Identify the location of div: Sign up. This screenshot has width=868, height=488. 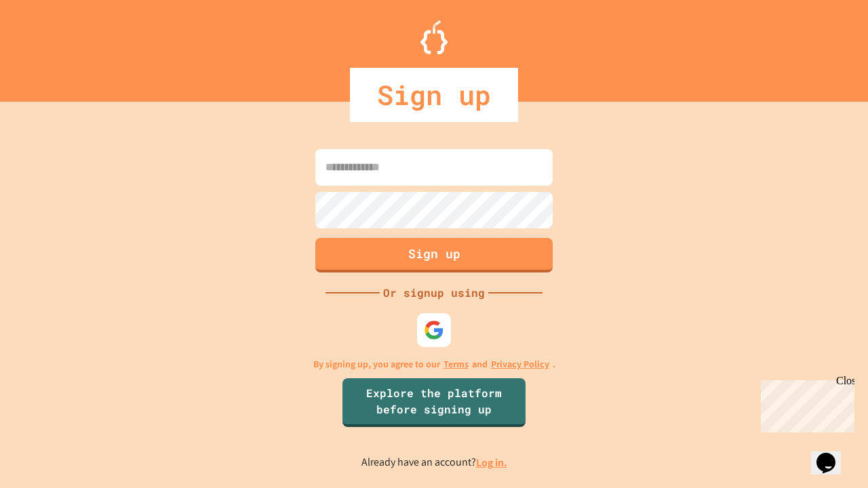
(434, 95).